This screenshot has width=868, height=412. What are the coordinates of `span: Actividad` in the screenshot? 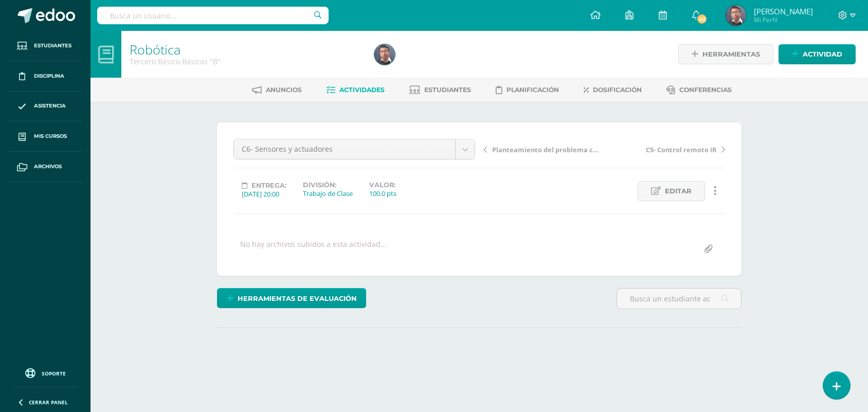 It's located at (822, 54).